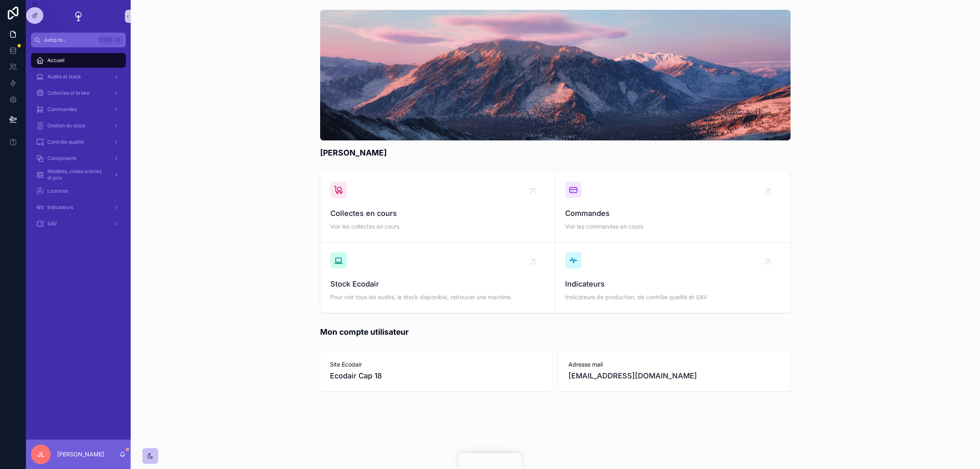  I want to click on a: Collectes en coursVoir les collectes en cours, so click(438, 207).